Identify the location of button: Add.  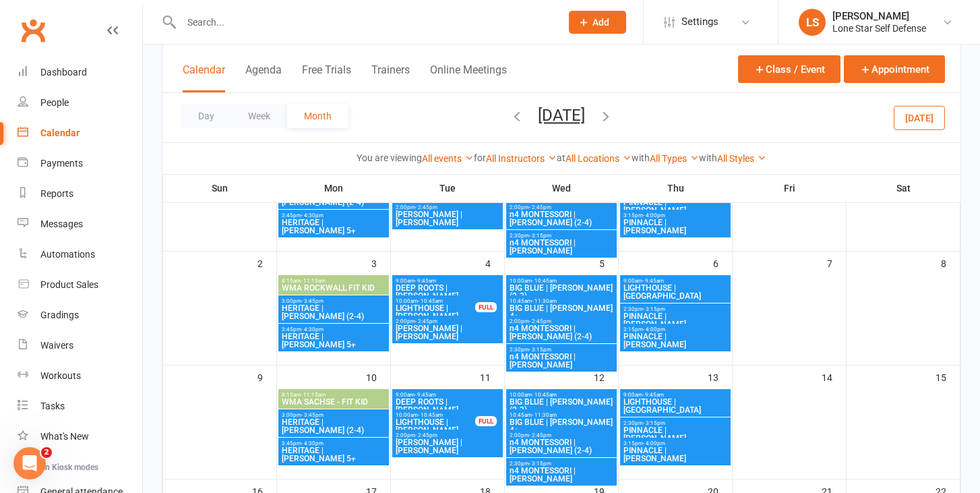
(597, 22).